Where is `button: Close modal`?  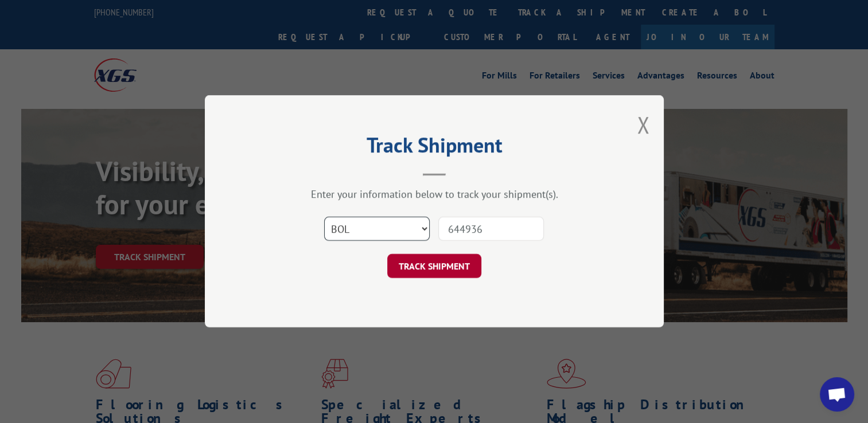
button: Close modal is located at coordinates (644, 124).